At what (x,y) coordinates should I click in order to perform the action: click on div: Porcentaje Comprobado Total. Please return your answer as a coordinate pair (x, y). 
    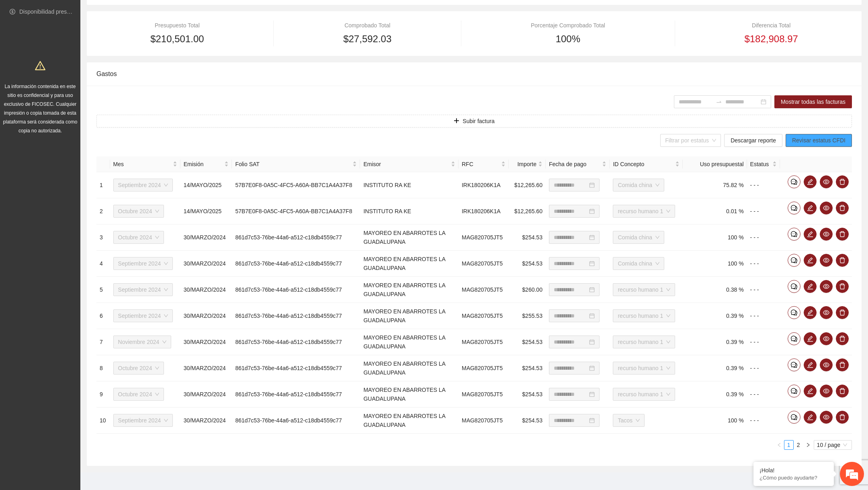
    Looking at the image, I should click on (567, 25).